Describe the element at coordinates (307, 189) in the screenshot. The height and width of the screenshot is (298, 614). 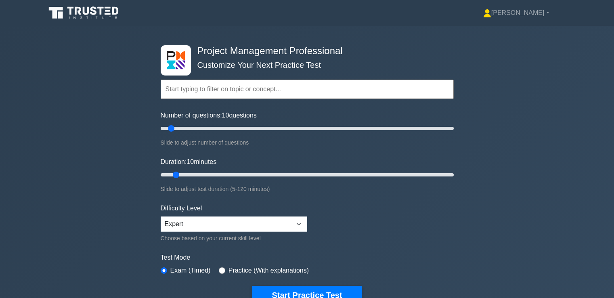
I see `div: Slide to adjust test duration (5-120 minutes)` at that location.